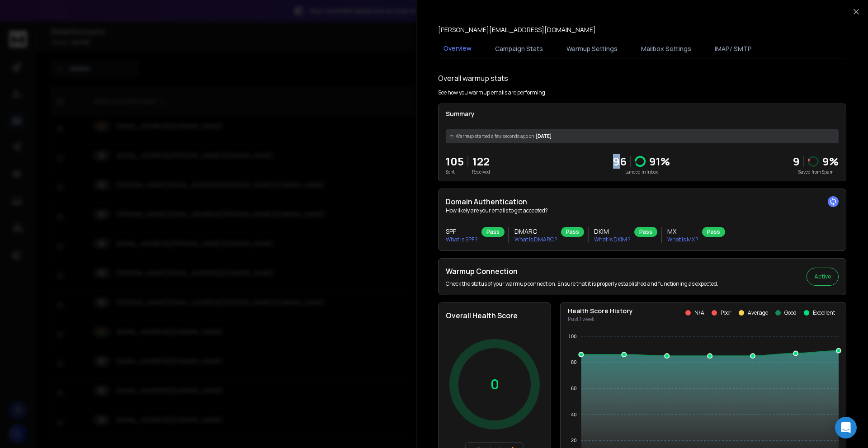 This screenshot has width=868, height=448. Describe the element at coordinates (758, 313) in the screenshot. I see `p: Average` at that location.